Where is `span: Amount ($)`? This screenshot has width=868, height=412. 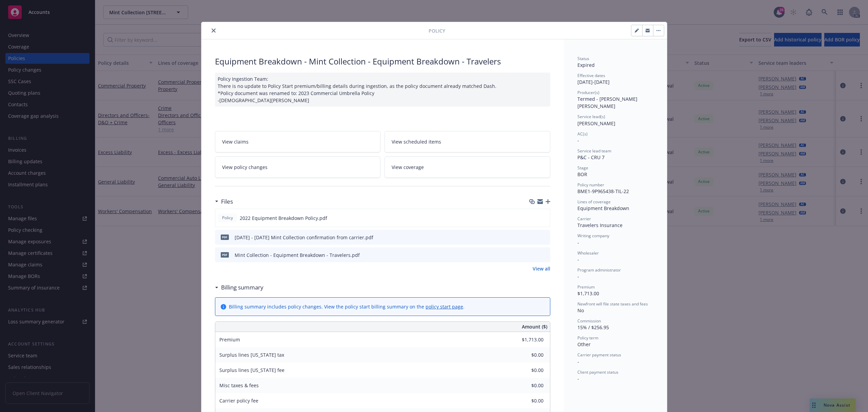 span: Amount ($) is located at coordinates (534, 326).